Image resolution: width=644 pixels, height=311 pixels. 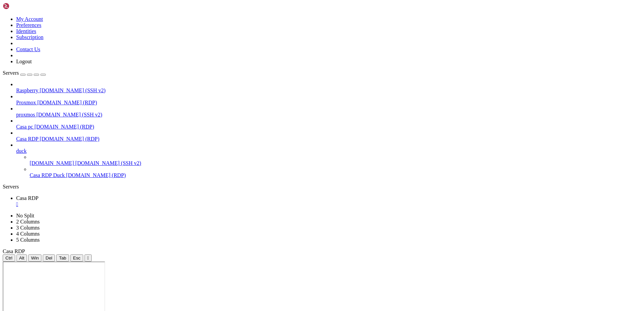 What do you see at coordinates (26, 114) in the screenshot?
I see `span: proxmos` at bounding box center [26, 114].